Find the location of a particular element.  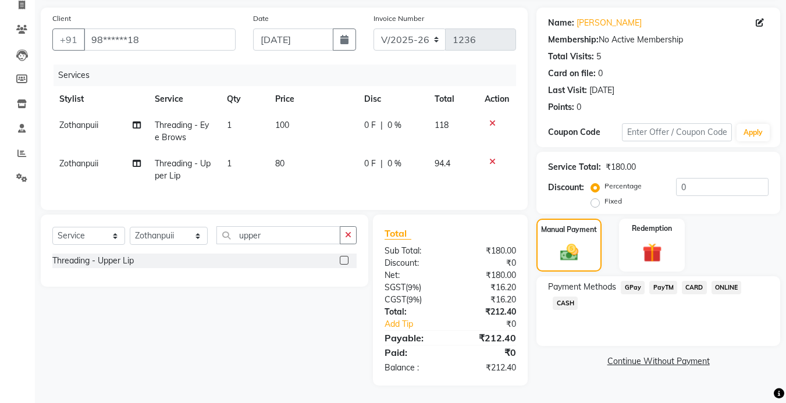

img: _gift.svg is located at coordinates (652, 252).